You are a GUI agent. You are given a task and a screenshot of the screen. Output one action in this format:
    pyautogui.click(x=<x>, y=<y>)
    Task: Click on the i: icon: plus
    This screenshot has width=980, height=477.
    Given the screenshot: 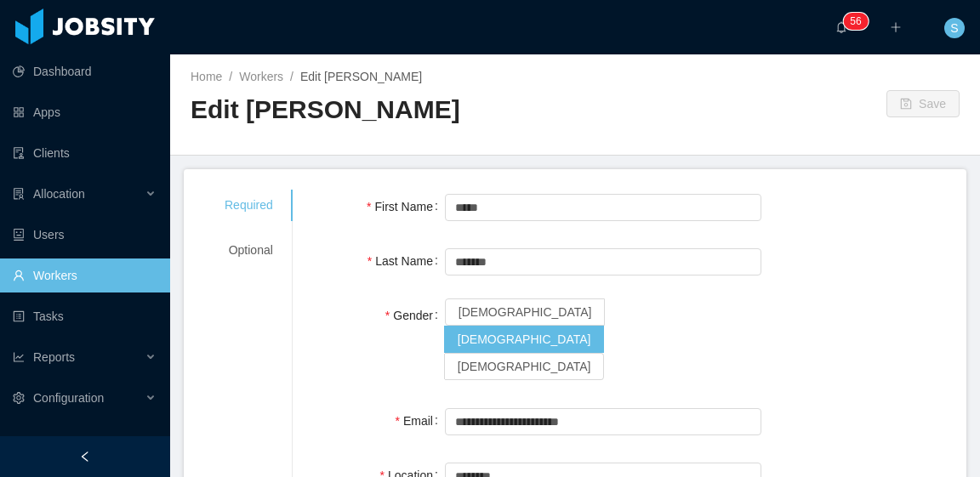 What is the action you would take?
    pyautogui.click(x=896, y=27)
    